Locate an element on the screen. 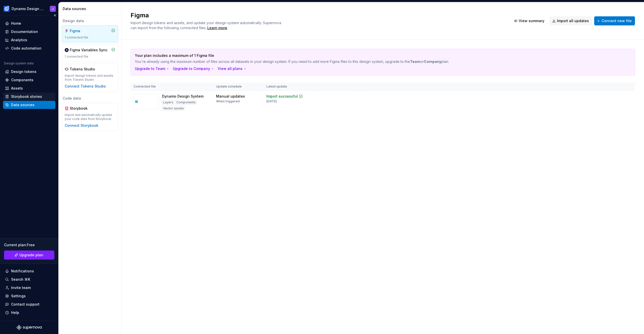  button: Notifications is located at coordinates (29, 271).